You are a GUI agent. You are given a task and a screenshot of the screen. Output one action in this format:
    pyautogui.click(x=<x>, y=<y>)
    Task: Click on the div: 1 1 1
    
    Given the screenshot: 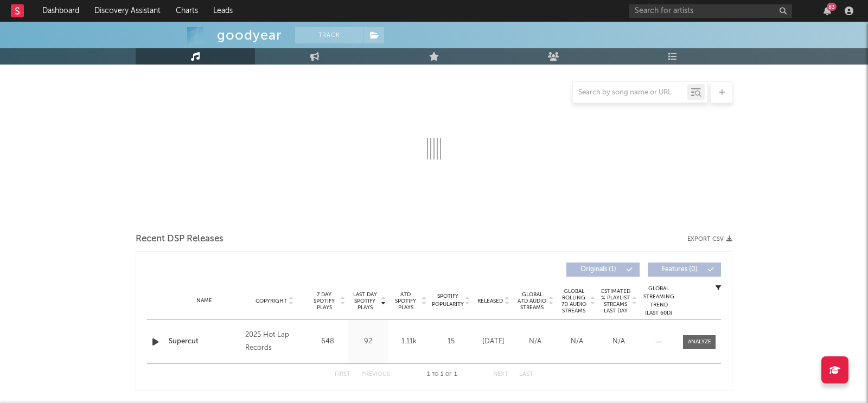 What is the action you would take?
    pyautogui.click(x=442, y=375)
    